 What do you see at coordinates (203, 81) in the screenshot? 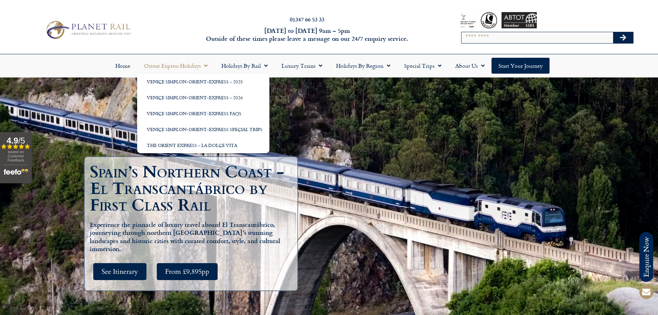
I see `a: Venice Simplon-Orient-Express – 2025` at bounding box center [203, 81].